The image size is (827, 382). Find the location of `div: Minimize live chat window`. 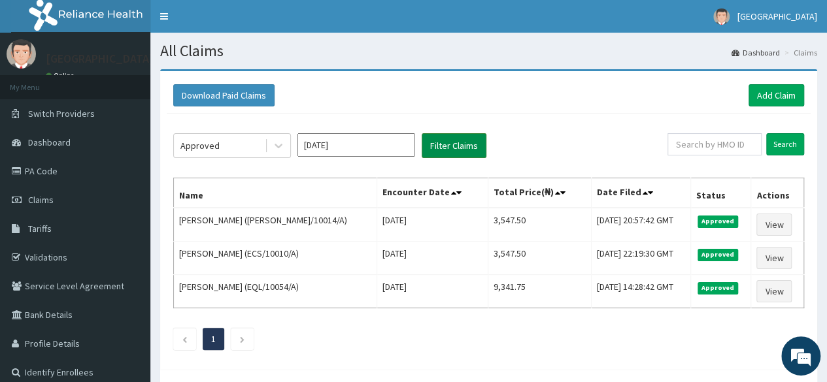

div: Minimize live chat window is located at coordinates (230, 22).